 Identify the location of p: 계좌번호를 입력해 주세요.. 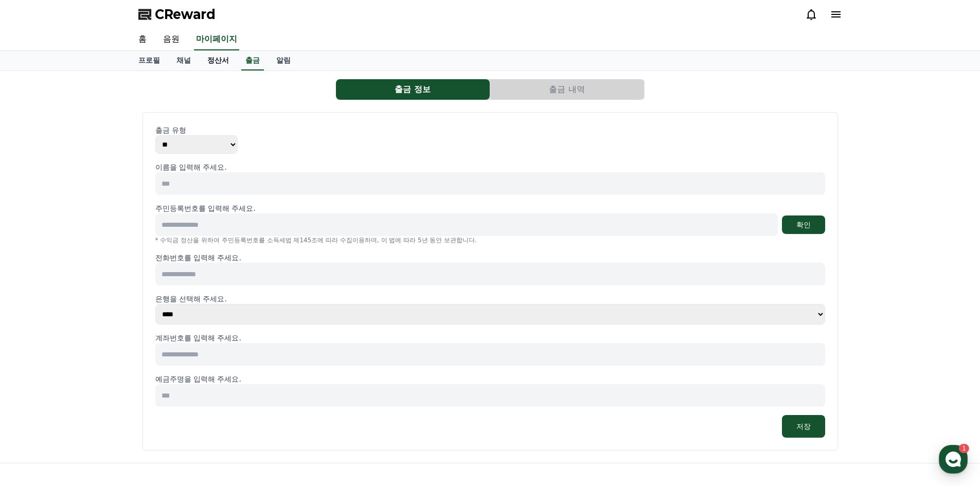
(490, 337).